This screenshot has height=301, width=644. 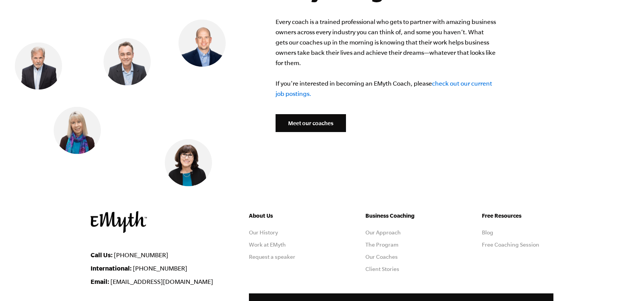 What do you see at coordinates (263, 233) in the screenshot?
I see `a: Our History` at bounding box center [263, 233].